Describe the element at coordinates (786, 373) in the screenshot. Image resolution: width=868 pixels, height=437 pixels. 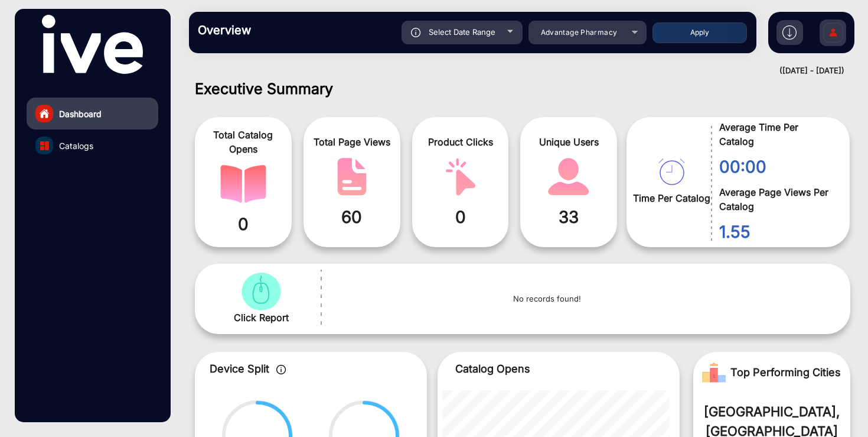
I see `span: Top Performing Cities` at that location.